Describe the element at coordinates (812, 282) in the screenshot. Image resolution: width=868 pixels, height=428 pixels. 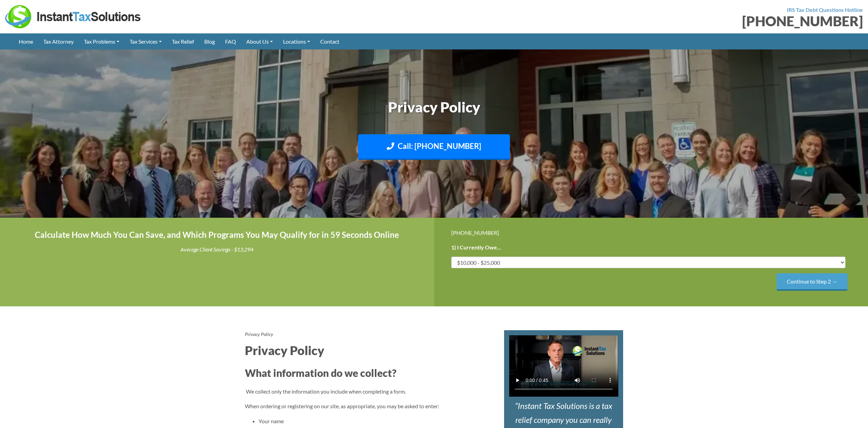
I see `input: Continue to Step 2 →` at that location.